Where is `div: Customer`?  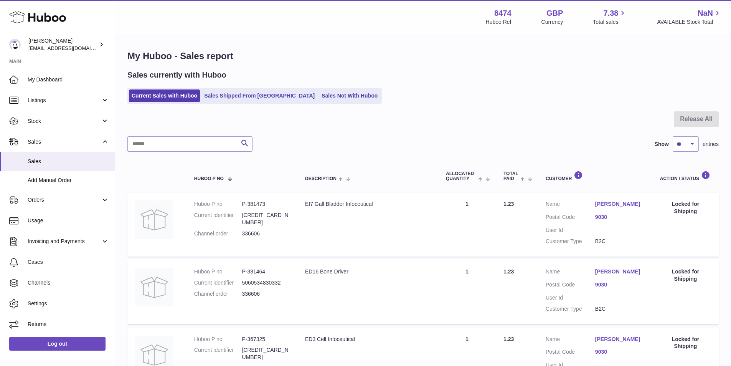 div: Customer is located at coordinates (595, 176).